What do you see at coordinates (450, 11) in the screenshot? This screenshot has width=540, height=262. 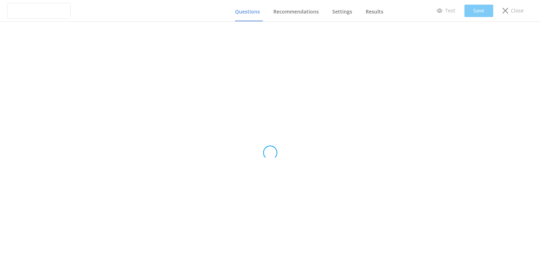 I see `p: Test` at bounding box center [450, 11].